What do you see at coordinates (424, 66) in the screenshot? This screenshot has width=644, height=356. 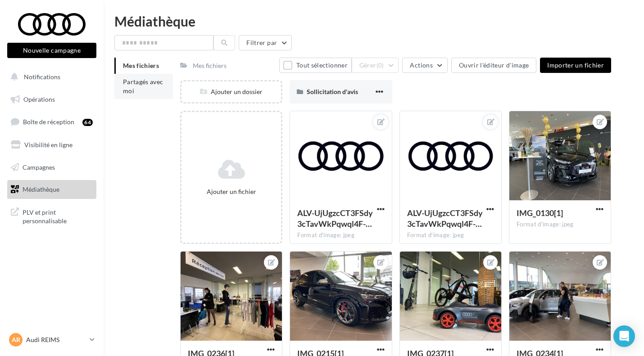 I see `button: Actions` at bounding box center [424, 66].